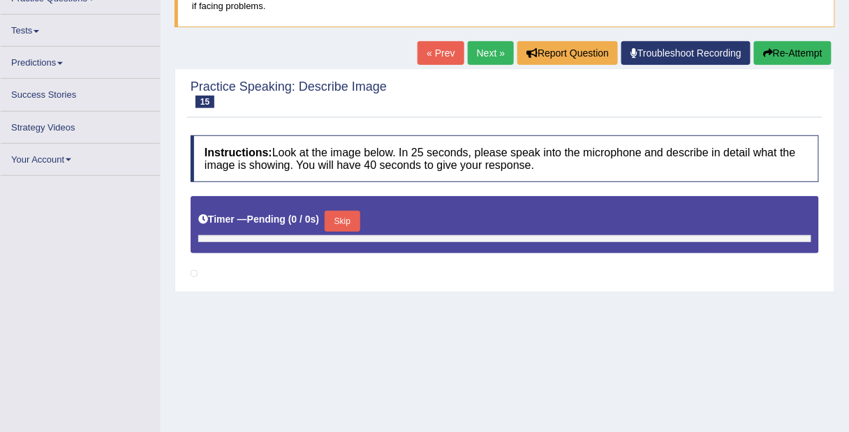  I want to click on a: Strategy Videos, so click(80, 125).